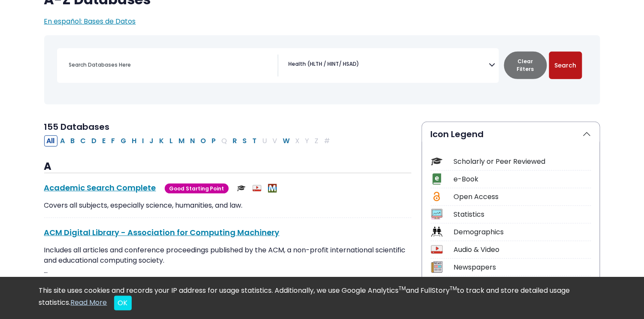  What do you see at coordinates (104, 141) in the screenshot?
I see `button: Filter Results E` at bounding box center [104, 141].